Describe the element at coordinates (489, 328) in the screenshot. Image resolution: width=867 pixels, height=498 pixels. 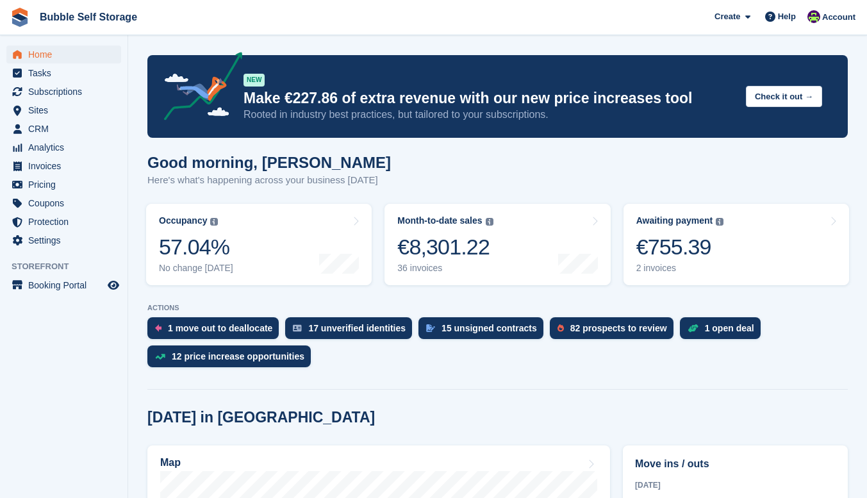
I see `div: 15 unsigned contracts` at that location.